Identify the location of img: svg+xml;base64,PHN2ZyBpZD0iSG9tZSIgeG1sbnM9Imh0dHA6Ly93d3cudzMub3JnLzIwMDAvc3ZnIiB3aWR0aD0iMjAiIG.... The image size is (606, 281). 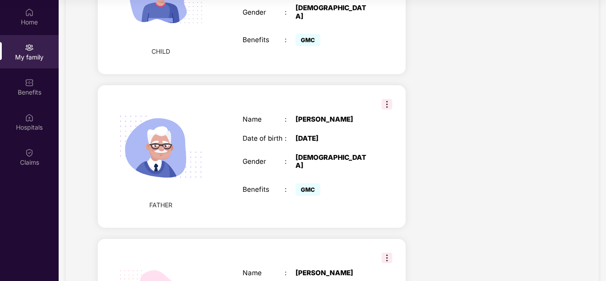
(29, 12).